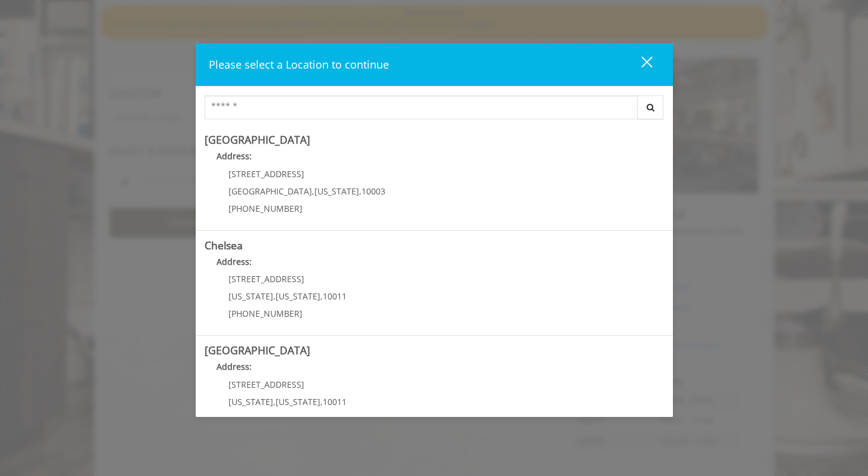 This screenshot has width=868, height=476. Describe the element at coordinates (299, 64) in the screenshot. I see `span: Please select a Location to continue` at that location.